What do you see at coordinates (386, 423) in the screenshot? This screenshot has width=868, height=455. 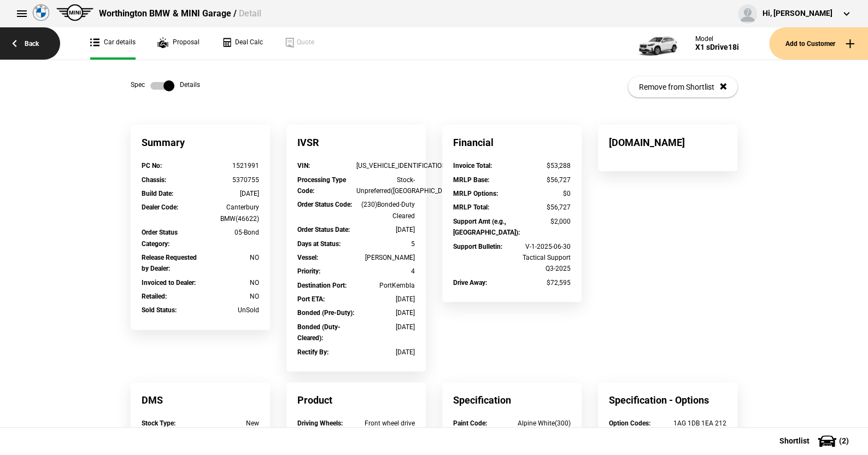 I see `div: Front wheel drive` at bounding box center [386, 423].